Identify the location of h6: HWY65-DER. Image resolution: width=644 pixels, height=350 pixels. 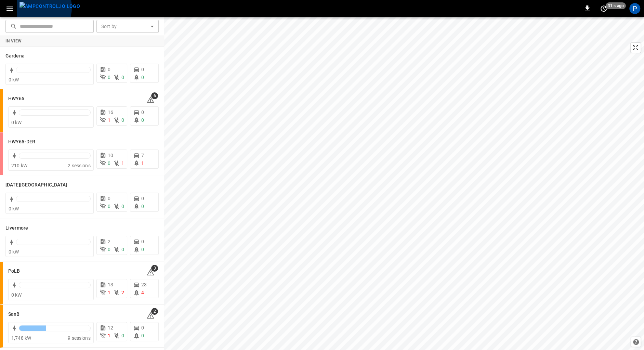
(22, 142).